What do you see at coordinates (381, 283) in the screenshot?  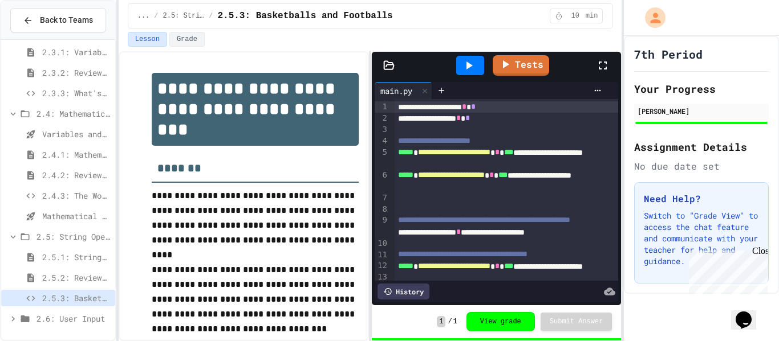 I see `div: 13` at bounding box center [381, 283].